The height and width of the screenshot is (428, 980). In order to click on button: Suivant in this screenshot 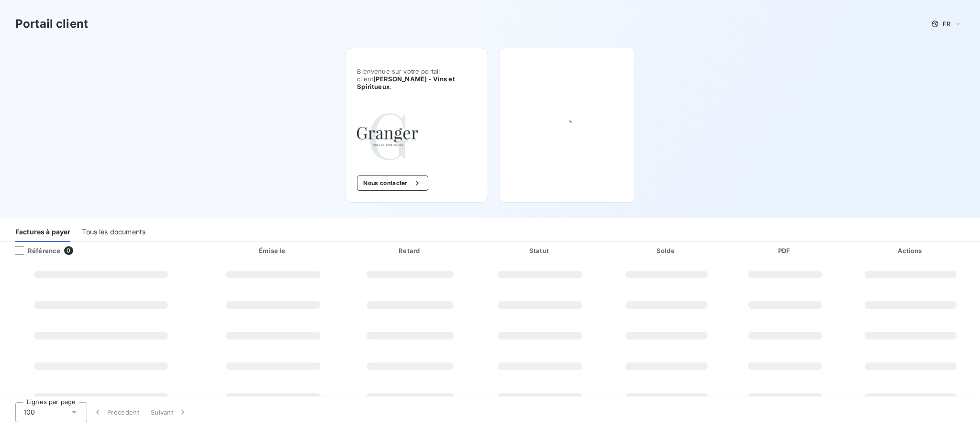, I will do `click(169, 412)`.